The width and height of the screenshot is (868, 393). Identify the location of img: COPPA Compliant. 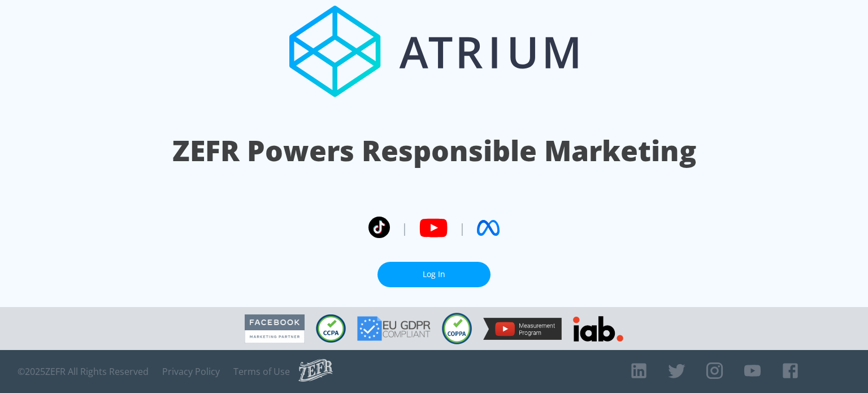
(457, 329).